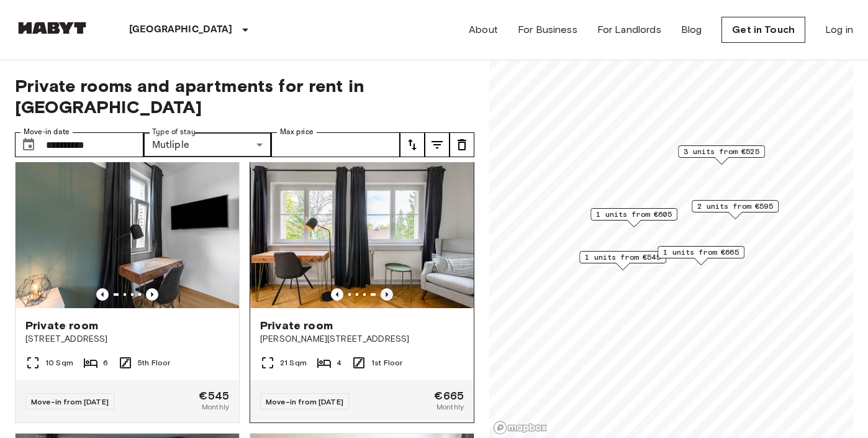  Describe the element at coordinates (483, 30) in the screenshot. I see `a: About` at that location.